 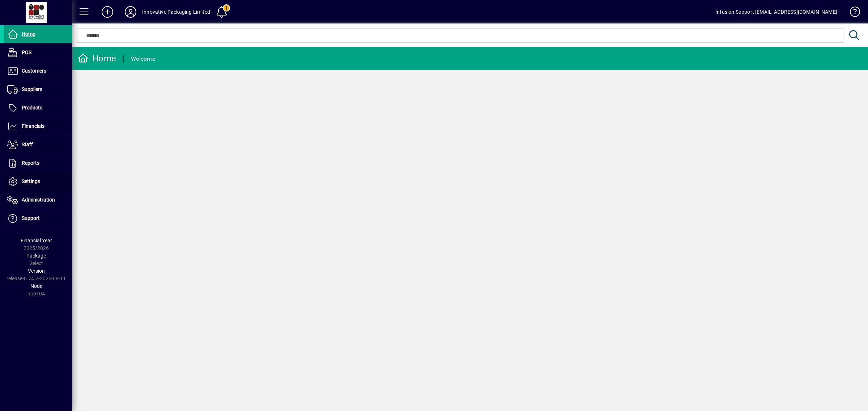 What do you see at coordinates (851, 13) in the screenshot?
I see `a: Knowledge Base` at bounding box center [851, 13].